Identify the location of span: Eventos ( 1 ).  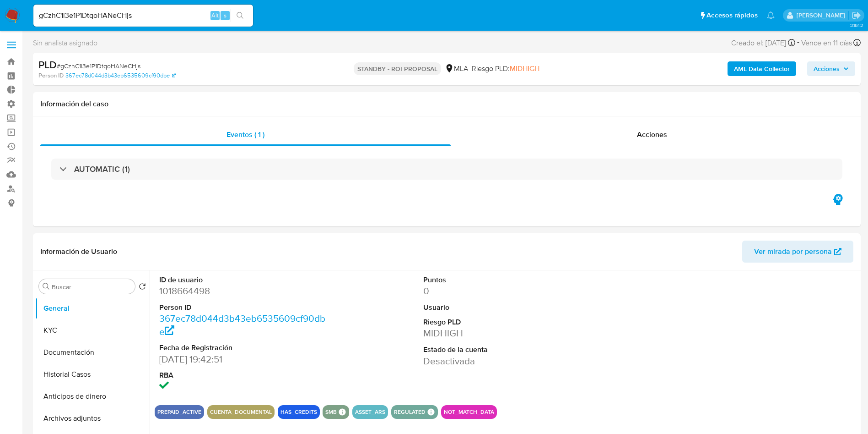
(245, 134).